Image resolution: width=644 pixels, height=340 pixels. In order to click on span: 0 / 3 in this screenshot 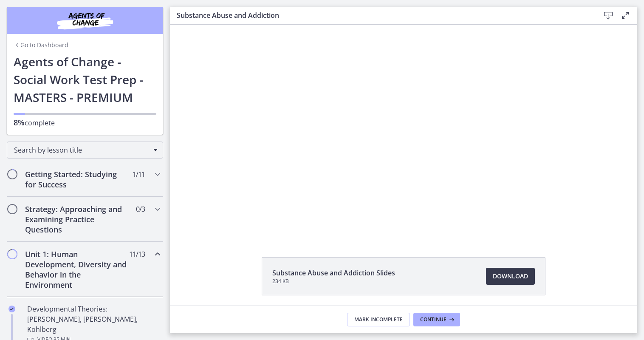, I will do `click(140, 209)`.